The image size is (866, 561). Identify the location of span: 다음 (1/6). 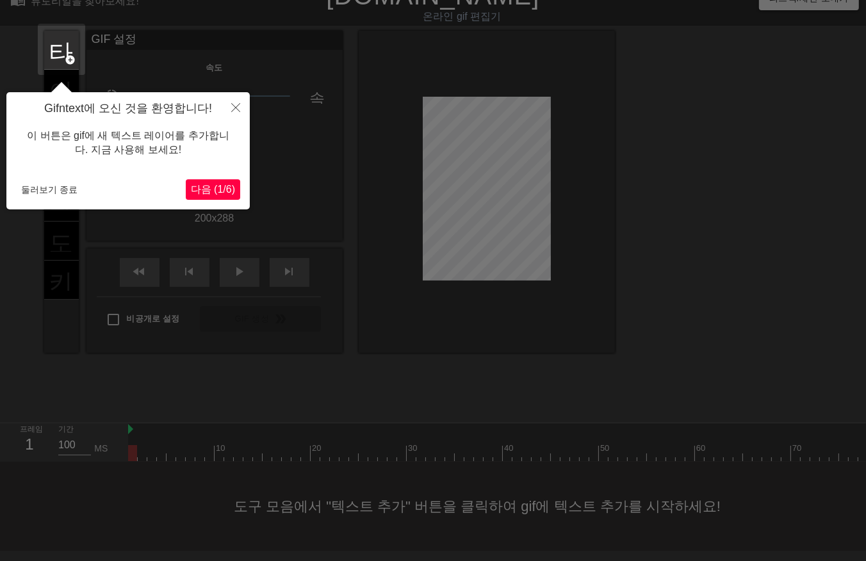
(213, 189).